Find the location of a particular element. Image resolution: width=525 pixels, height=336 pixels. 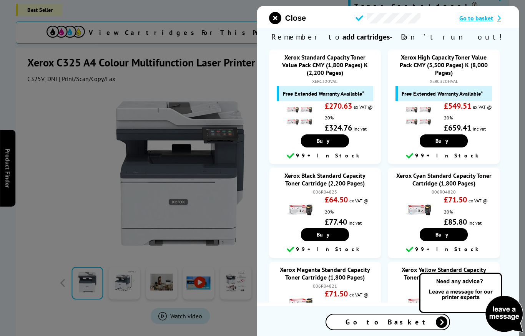

span: Close is located at coordinates (296, 18).